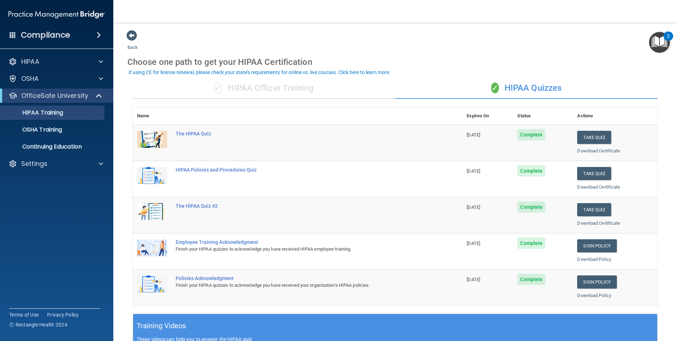 The height and width of the screenshot is (341, 677). I want to click on th: Expires On, so click(488, 116).